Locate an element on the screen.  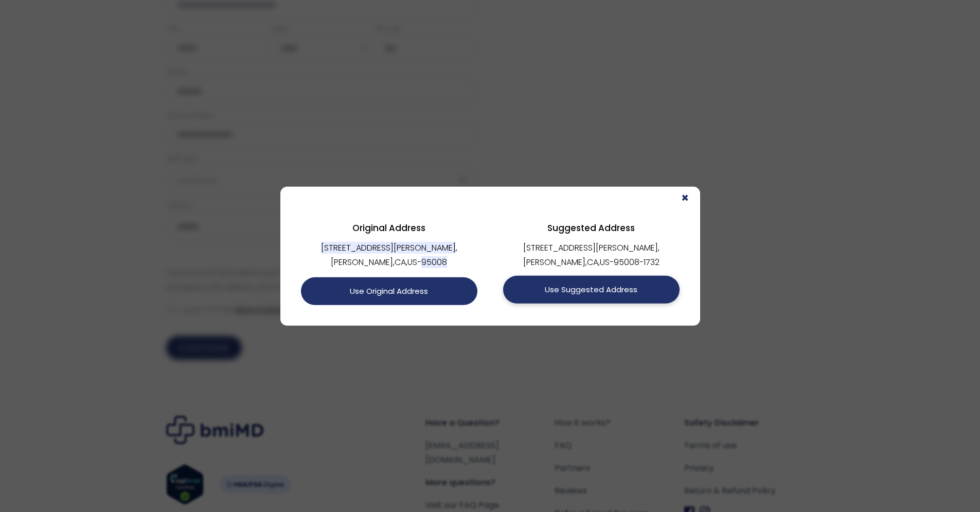
span: 95008 is located at coordinates (435, 262).